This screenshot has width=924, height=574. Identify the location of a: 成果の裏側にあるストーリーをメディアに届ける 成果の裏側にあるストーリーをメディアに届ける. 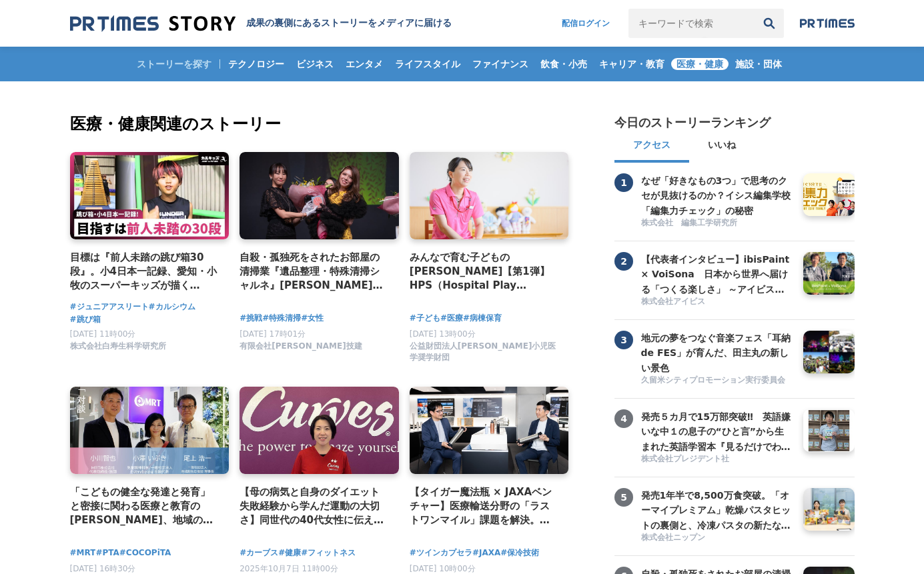
(261, 23).